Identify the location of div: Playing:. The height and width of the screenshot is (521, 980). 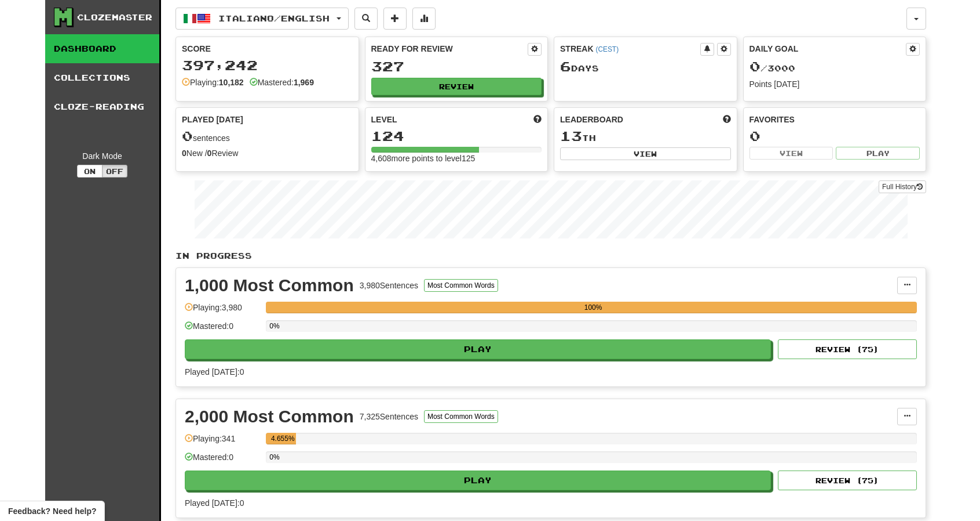
(213, 82).